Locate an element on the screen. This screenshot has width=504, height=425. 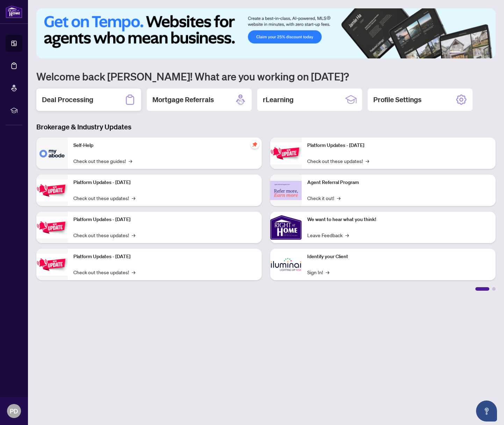
span: PD is located at coordinates (14, 411).